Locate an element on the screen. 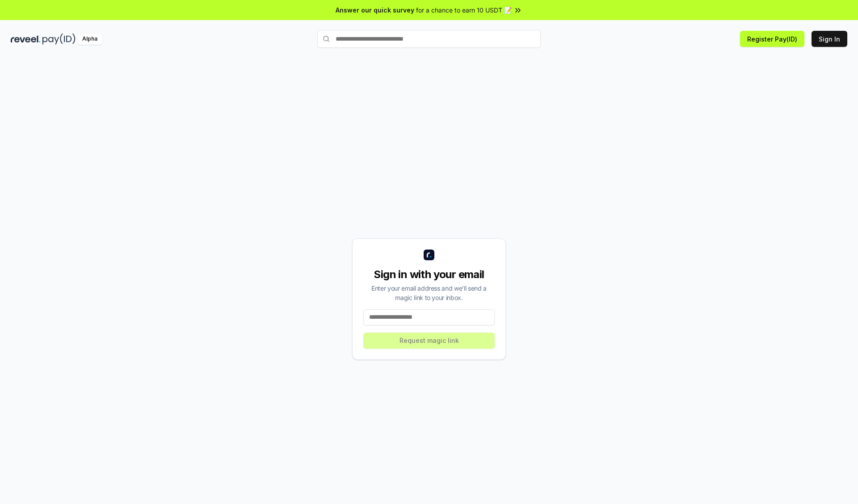 This screenshot has width=858, height=504. img: reveel_dark is located at coordinates (26, 39).